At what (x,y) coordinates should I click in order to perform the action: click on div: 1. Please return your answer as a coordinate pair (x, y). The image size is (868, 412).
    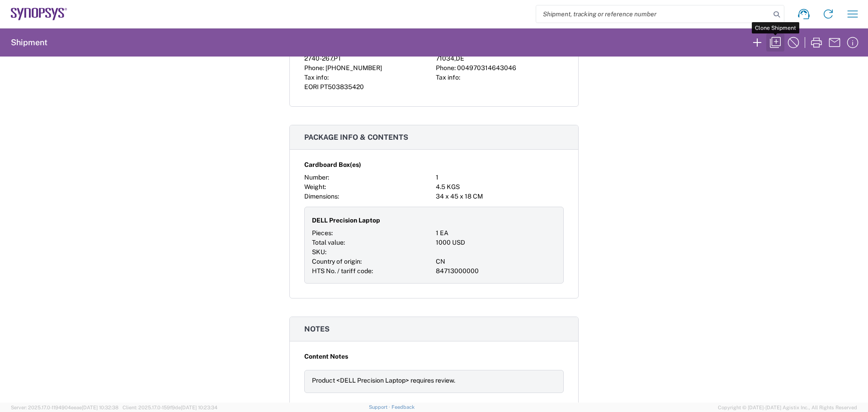
    Looking at the image, I should click on (499, 177).